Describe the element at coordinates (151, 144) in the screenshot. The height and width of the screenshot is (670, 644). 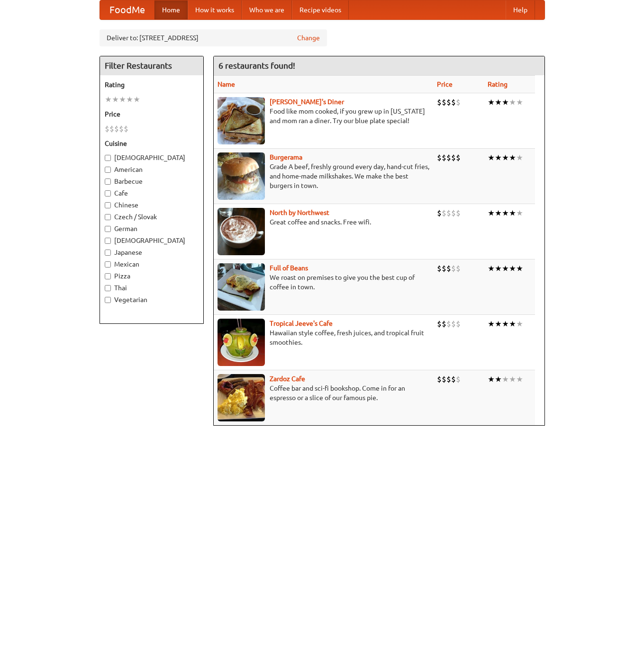
I see `h5: Cuisine` at that location.